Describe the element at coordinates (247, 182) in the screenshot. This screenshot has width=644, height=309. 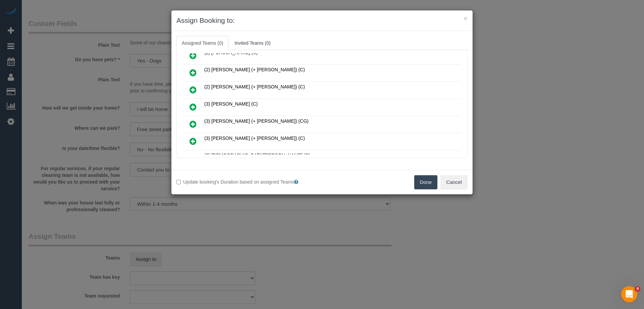
I see `label: Update booking's Duration based on assigned Teams` at that location.